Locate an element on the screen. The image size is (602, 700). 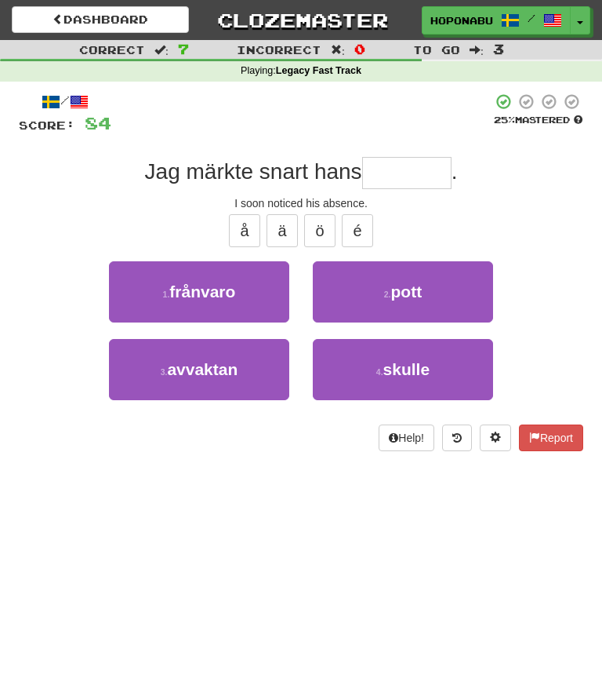
a: Clozemaster is located at coordinates (301, 20).